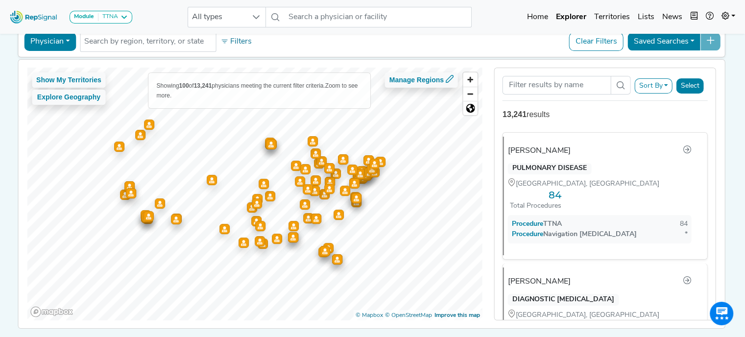 This screenshot has width=745, height=337. What do you see at coordinates (421, 80) in the screenshot?
I see `button: Manage Regions` at bounding box center [421, 80].